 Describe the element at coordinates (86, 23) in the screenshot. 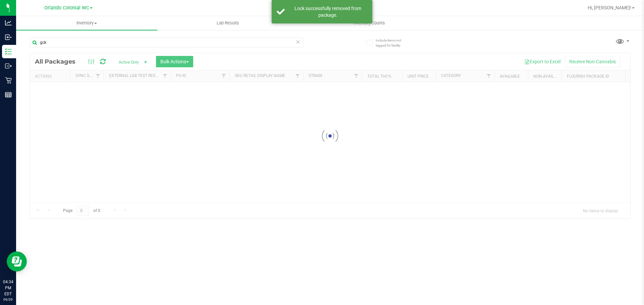

I see `span: Inventory` at that location.